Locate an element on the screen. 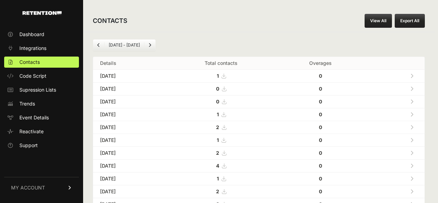 This screenshot has height=203, width=438. th: Details is located at coordinates (129, 63).